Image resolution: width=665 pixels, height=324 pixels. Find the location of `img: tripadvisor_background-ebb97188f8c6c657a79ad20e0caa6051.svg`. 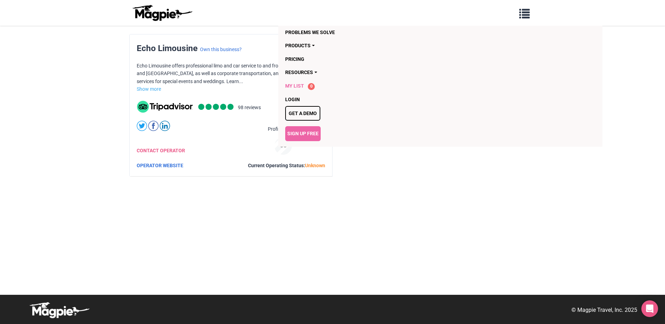

img: tripadvisor_background-ebb97188f8c6c657a79ad20e0caa6051.svg is located at coordinates (165, 107).